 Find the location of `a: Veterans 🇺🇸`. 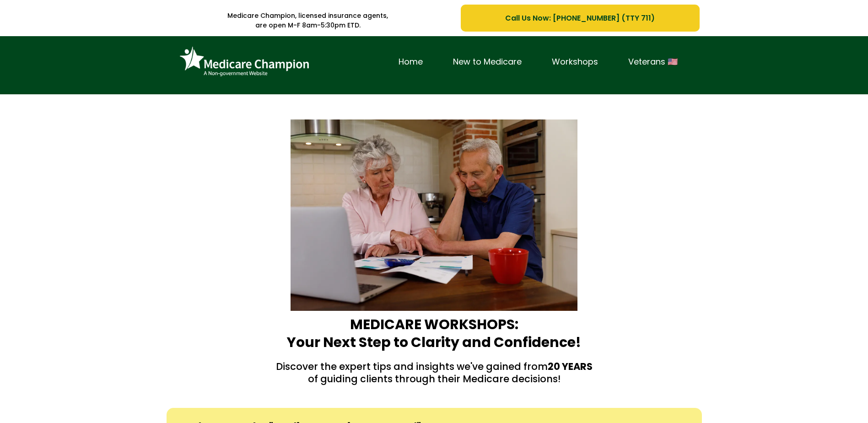

a: Veterans 🇺🇸 is located at coordinates (653, 62).